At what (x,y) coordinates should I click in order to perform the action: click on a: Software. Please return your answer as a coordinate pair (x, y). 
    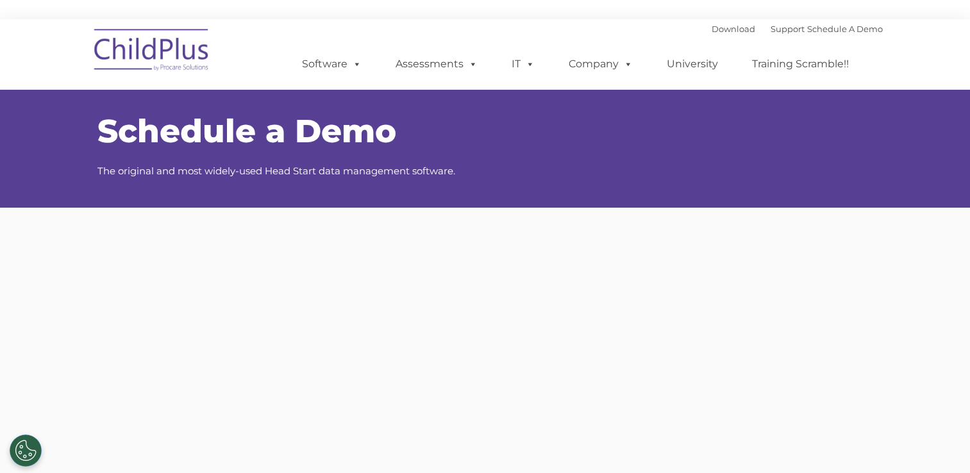
    Looking at the image, I should click on (331, 64).